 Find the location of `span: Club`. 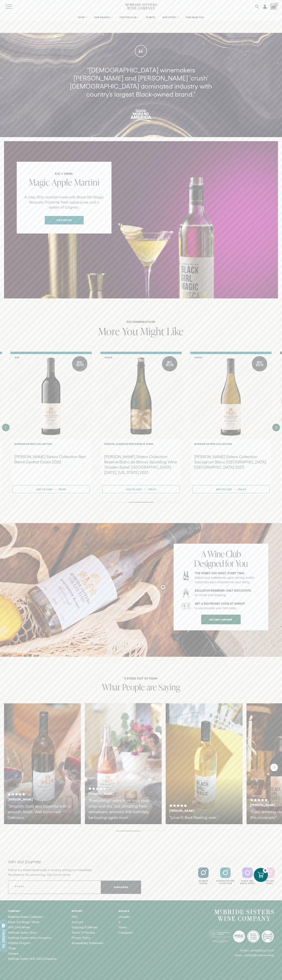

span: Club is located at coordinates (233, 554).